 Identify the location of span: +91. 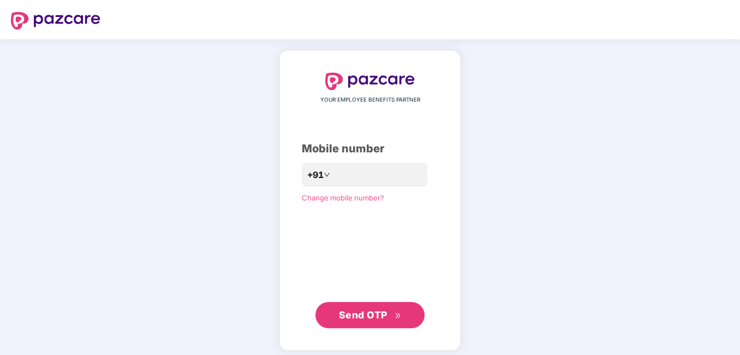
(315, 175).